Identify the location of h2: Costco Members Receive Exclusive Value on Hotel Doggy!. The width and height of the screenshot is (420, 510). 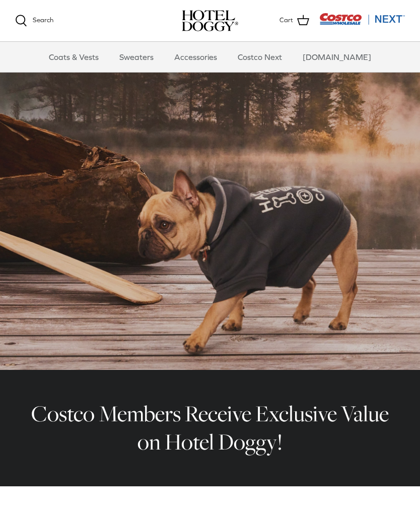
(210, 428).